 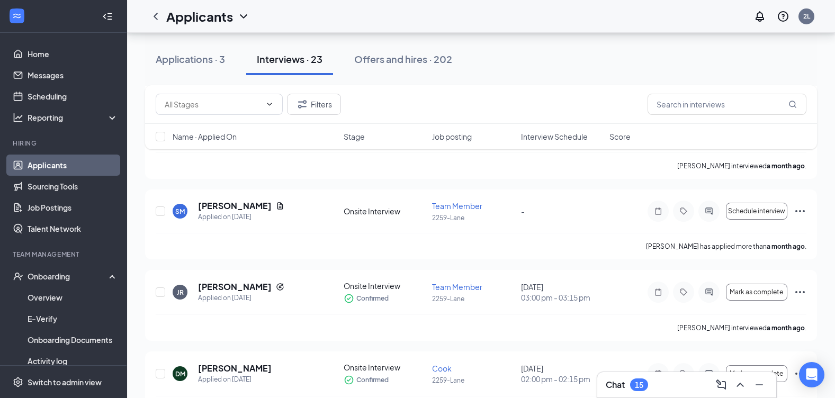 What do you see at coordinates (349, 380) in the screenshot?
I see `svg: CheckmarkCircle` at bounding box center [349, 380].